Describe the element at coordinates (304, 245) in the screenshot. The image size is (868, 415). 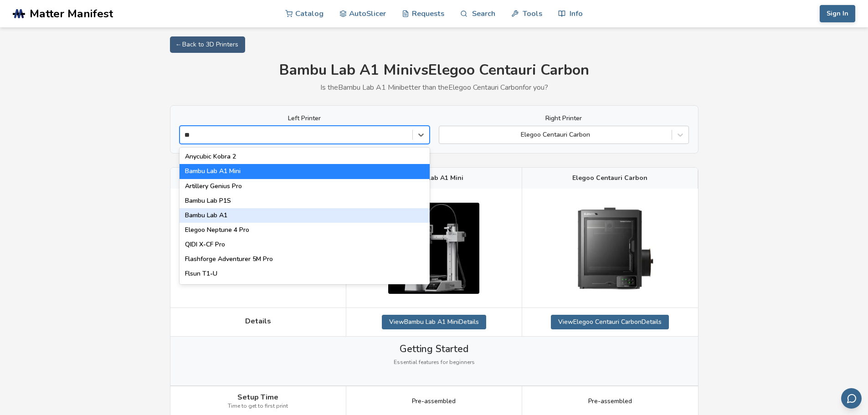
I see `div: QIDI X-CF Pro` at that location.